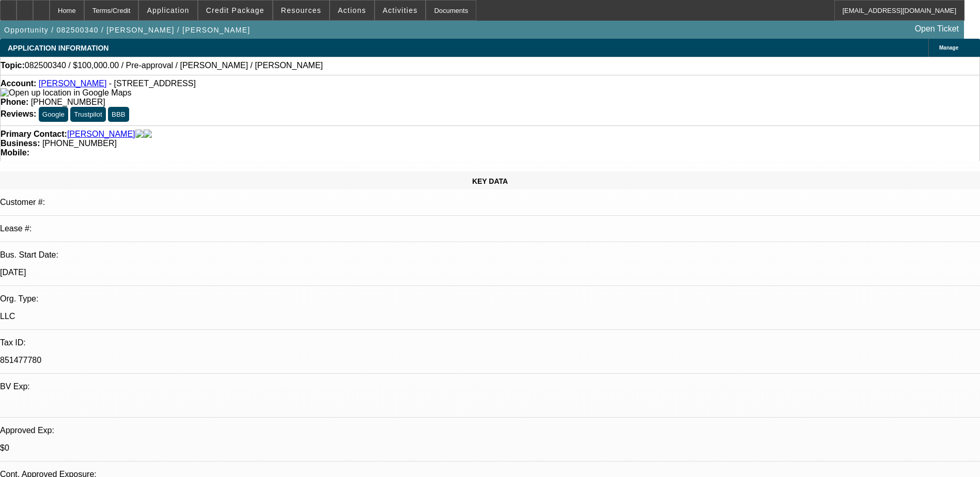 This screenshot has height=477, width=980. What do you see at coordinates (87, 114) in the screenshot?
I see `button: Trustpilot` at bounding box center [87, 114].